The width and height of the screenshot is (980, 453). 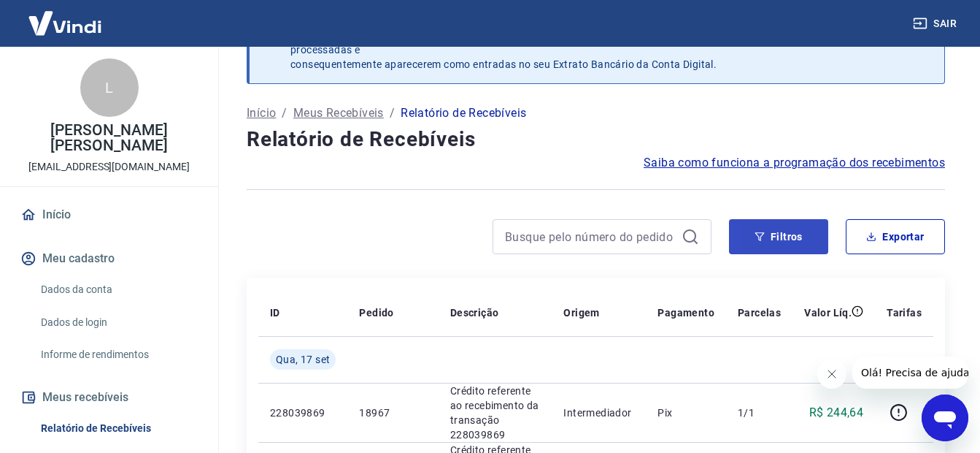 What do you see at coordinates (686, 412) in the screenshot?
I see `p: Pix` at bounding box center [686, 412].